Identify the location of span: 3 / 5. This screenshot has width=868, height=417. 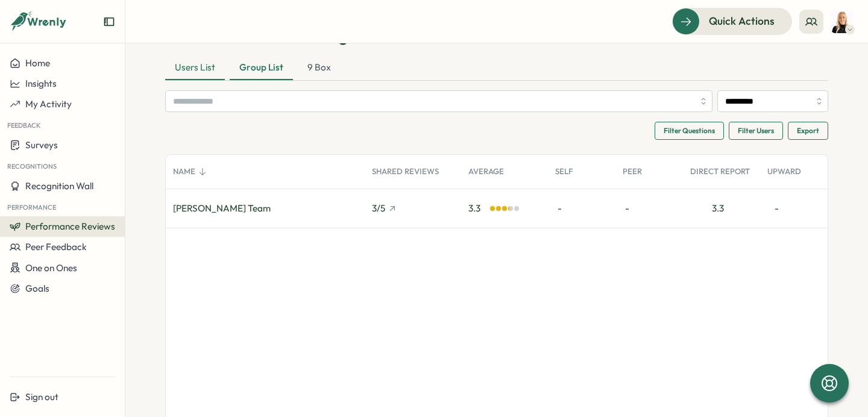
(379, 208).